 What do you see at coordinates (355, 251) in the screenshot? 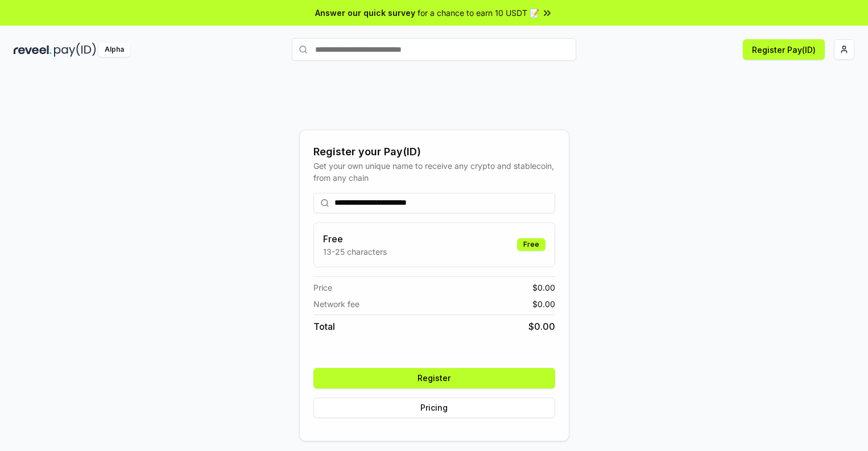
I see `p: 13-25 characters` at bounding box center [355, 251].